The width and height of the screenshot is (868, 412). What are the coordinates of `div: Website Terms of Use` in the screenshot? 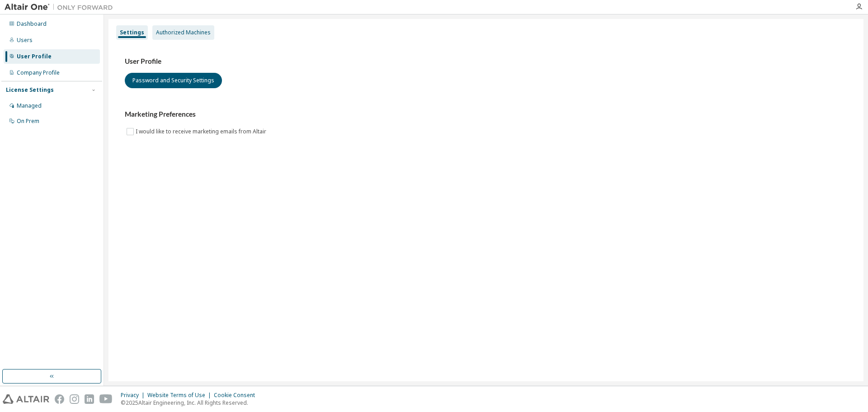 It's located at (180, 395).